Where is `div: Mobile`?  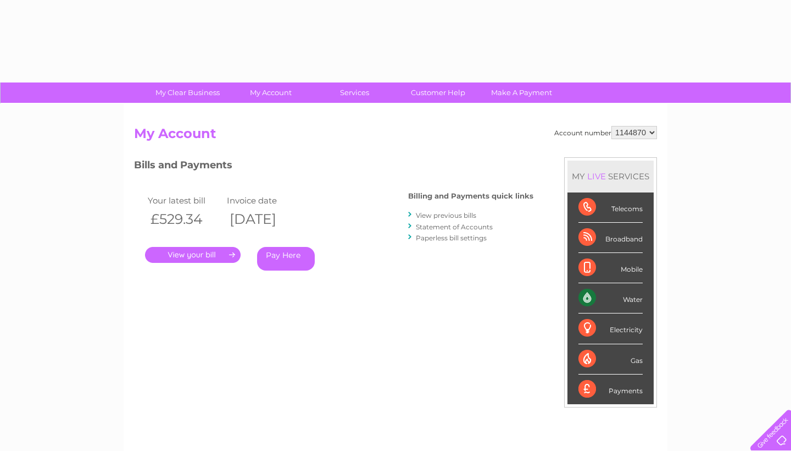 div: Mobile is located at coordinates (611, 268).